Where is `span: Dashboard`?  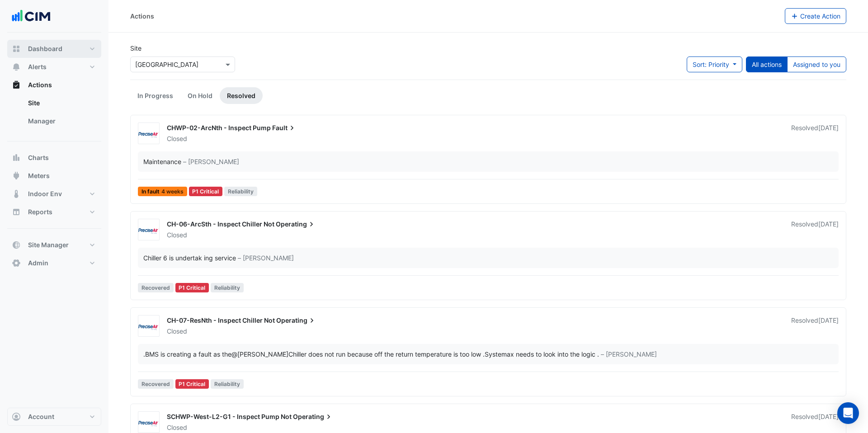
span: Dashboard is located at coordinates (46, 49).